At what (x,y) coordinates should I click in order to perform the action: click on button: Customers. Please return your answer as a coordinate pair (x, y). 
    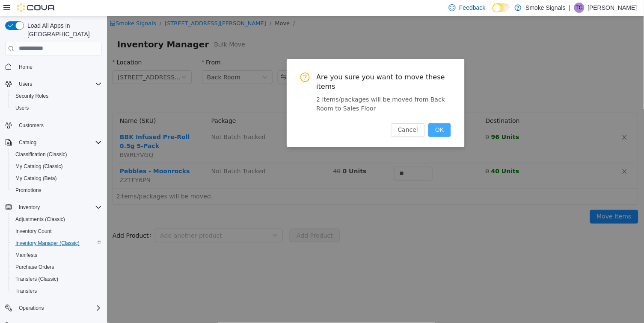
    Looking at the image, I should click on (53, 125).